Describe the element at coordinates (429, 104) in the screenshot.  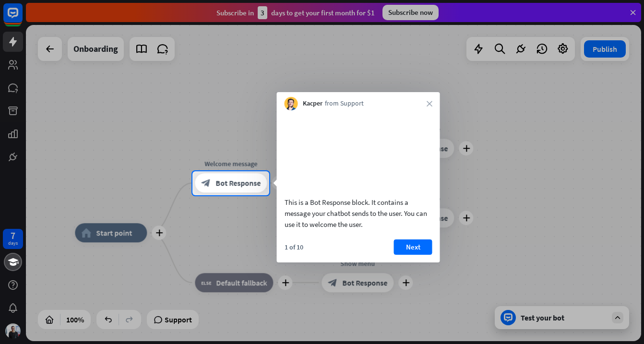
I see `i: close` at that location.